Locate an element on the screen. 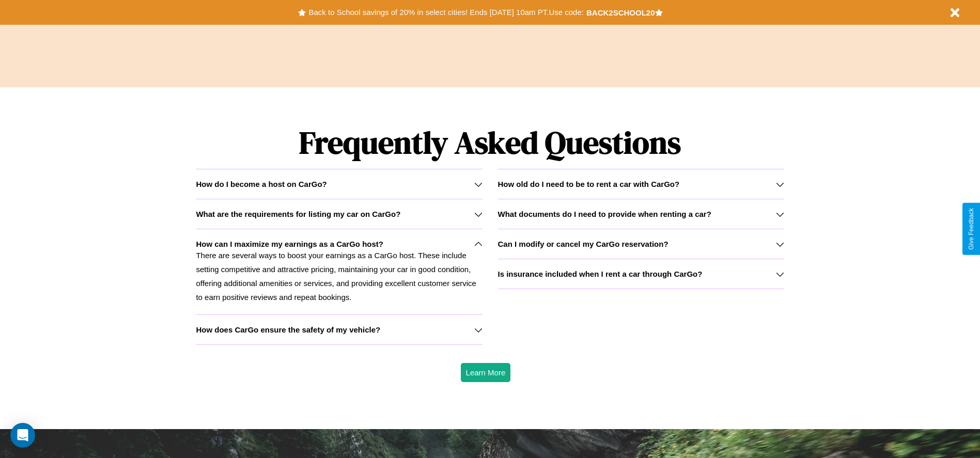 Image resolution: width=980 pixels, height=458 pixels. h3: What are the requirements for listing my car on CarGo? is located at coordinates (298, 213).